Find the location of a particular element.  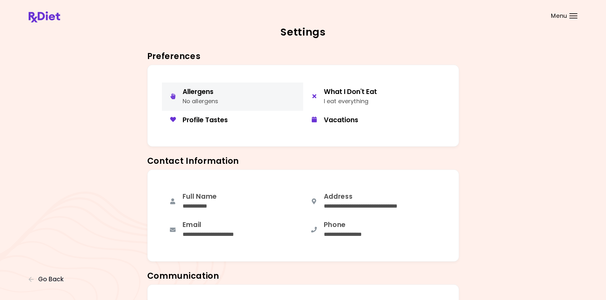

div: I eat everything is located at coordinates (350, 101).